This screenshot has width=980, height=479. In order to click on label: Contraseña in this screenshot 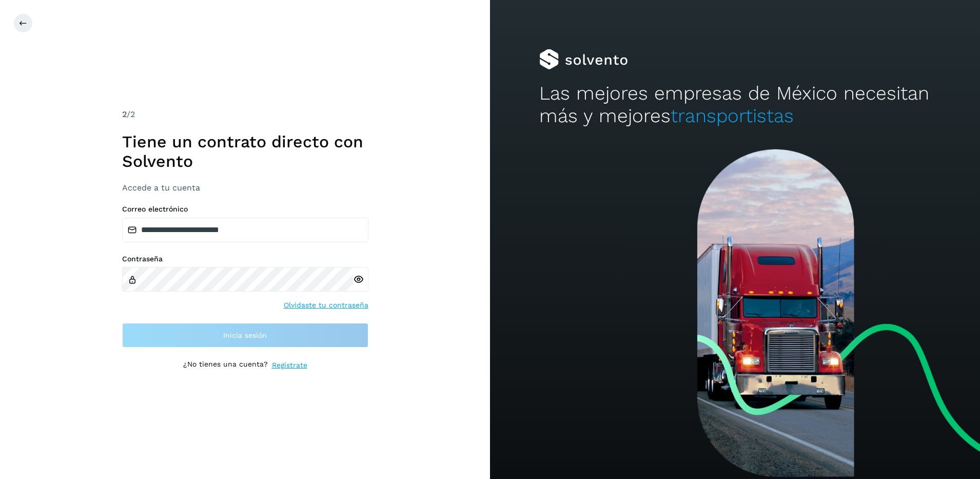, I will do `click(245, 259)`.